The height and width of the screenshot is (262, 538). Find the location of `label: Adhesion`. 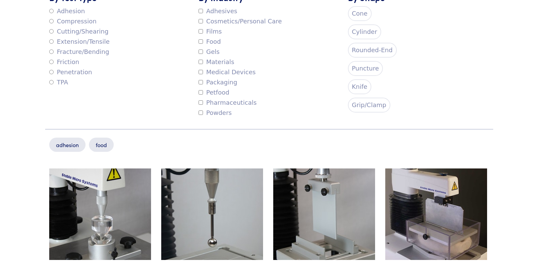

label: Adhesion is located at coordinates (67, 11).